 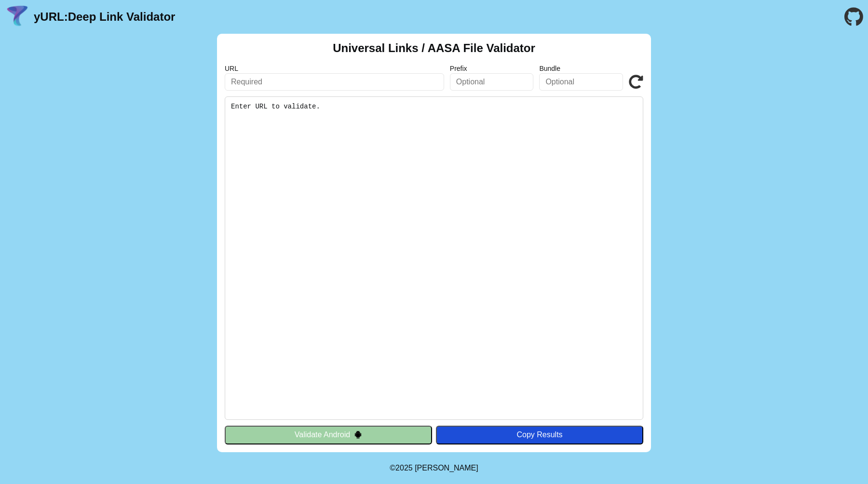 What do you see at coordinates (358, 435) in the screenshot?
I see `img: droidIcon.svg` at bounding box center [358, 435].